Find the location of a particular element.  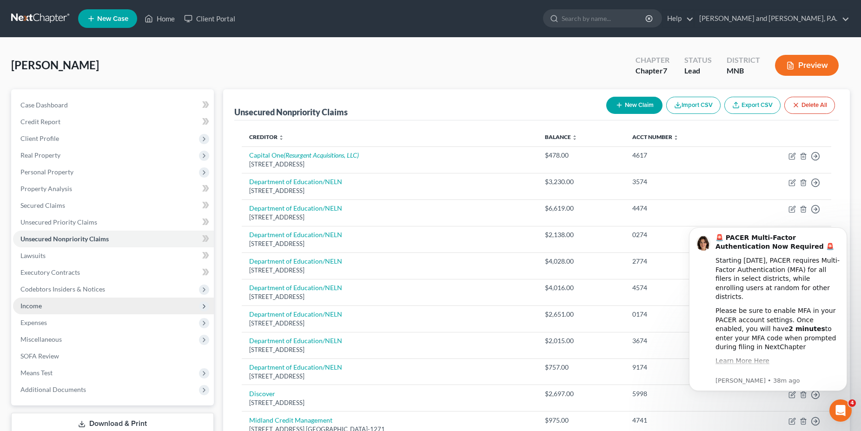

span: SOFA Review is located at coordinates (40, 356).